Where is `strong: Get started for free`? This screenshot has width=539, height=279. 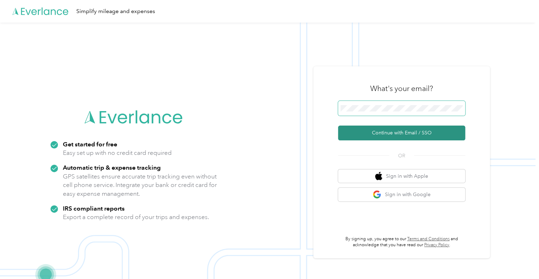 strong: Get started for free is located at coordinates (90, 144).